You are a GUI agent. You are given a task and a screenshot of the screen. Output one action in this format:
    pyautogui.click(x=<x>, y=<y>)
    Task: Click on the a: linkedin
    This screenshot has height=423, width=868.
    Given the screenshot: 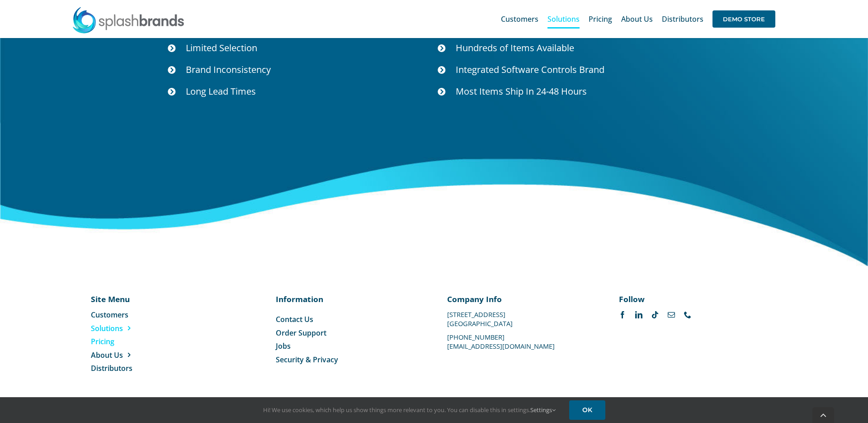 What is the action you would take?
    pyautogui.click(x=639, y=315)
    